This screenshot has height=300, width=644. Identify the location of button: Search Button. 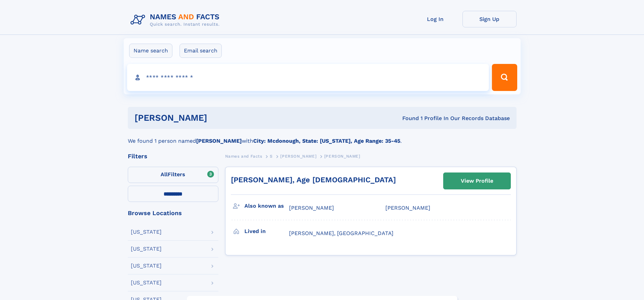
(505, 78).